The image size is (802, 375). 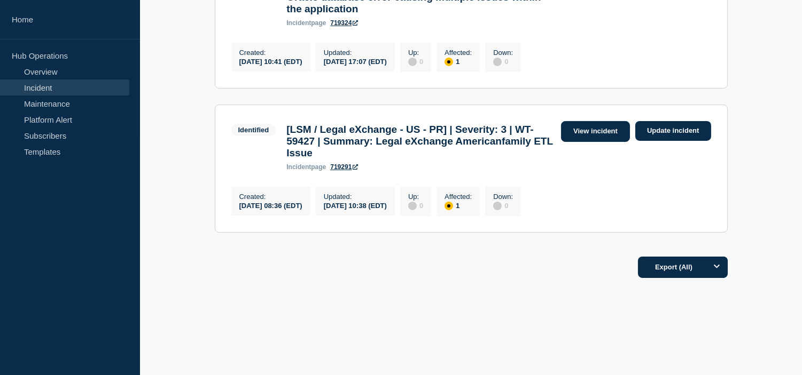 What do you see at coordinates (683, 268) in the screenshot?
I see `button: Export (All)` at bounding box center [683, 268].